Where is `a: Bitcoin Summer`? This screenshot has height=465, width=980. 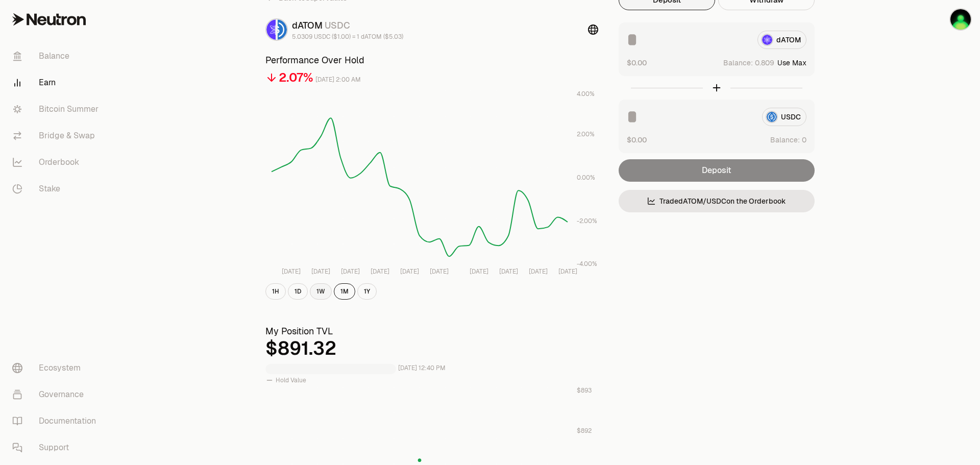
a: Bitcoin Summer is located at coordinates (58, 110).